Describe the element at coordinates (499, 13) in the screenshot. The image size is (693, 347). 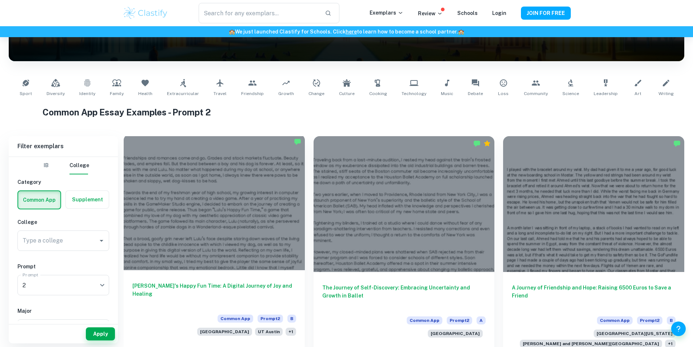
I see `a: Login` at that location.